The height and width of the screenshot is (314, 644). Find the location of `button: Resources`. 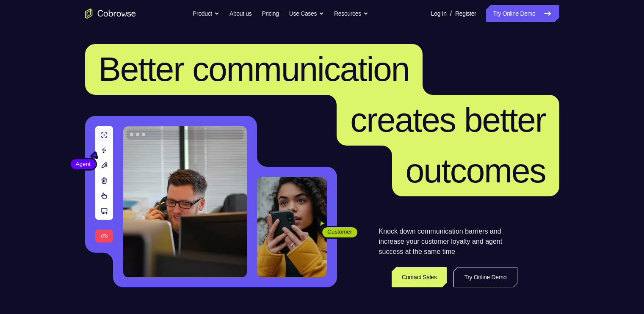

button: Resources is located at coordinates (351, 14).